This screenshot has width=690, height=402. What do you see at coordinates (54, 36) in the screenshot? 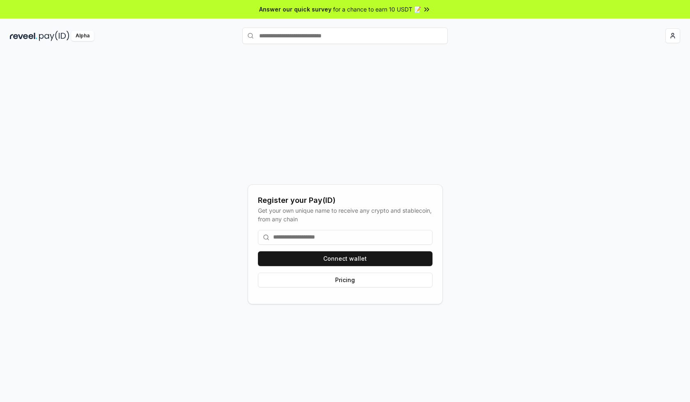
I see `img: pay_id` at bounding box center [54, 36].